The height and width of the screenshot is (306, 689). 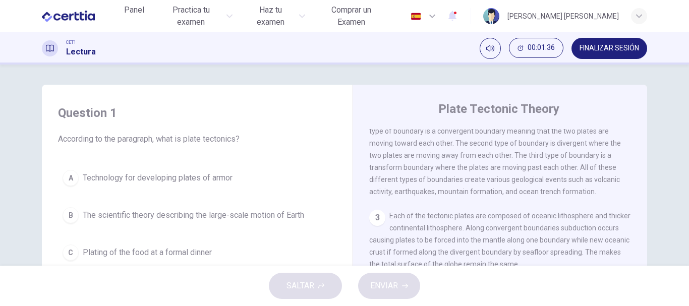 What do you see at coordinates (351, 16) in the screenshot?
I see `a: Comprar un Examen` at bounding box center [351, 16].